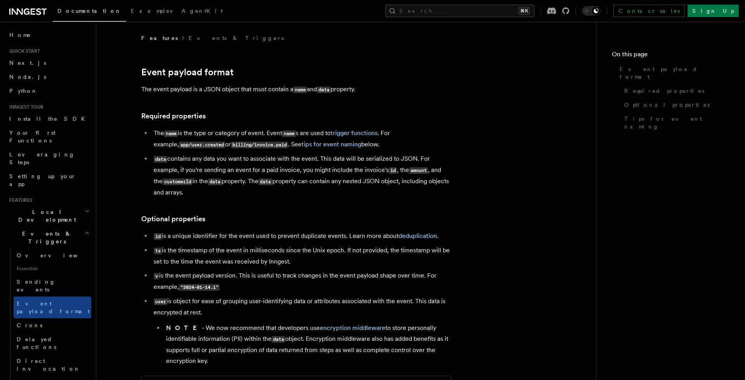 This screenshot has height=380, width=745. I want to click on button: Search...⌘K, so click(460, 11).